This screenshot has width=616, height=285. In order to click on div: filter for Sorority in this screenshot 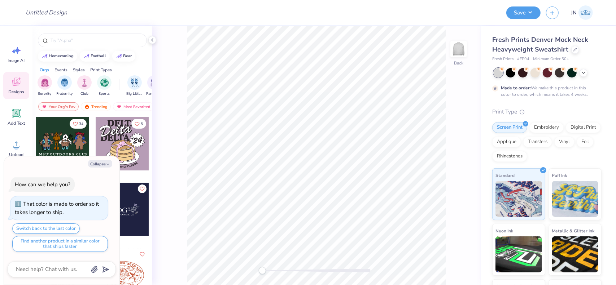, I will do `click(45, 86)`.